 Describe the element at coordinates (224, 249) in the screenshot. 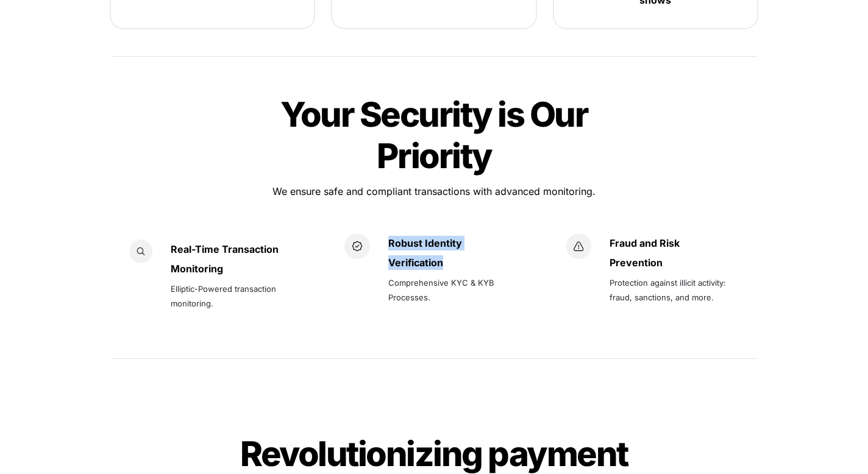

I see `strong: Real-Time Transaction` at that location.